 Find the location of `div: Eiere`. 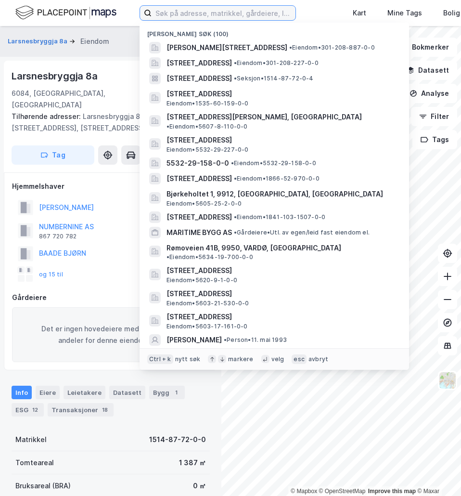

div: Eiere is located at coordinates (48, 392).